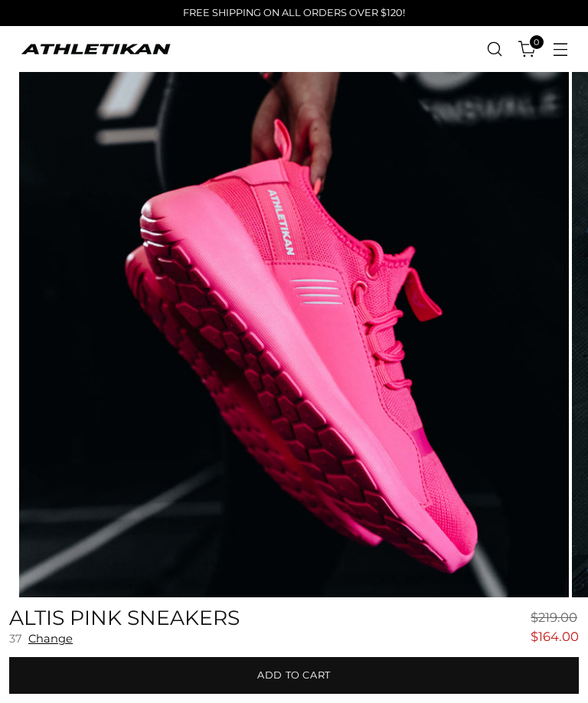 The image size is (588, 703). Describe the element at coordinates (124, 617) in the screenshot. I see `h5: ALTIS Pink Sneakers` at that location.